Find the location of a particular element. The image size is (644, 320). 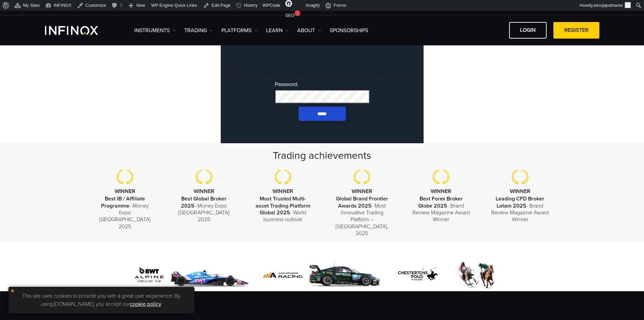

div: 1 is located at coordinates (298, 13).